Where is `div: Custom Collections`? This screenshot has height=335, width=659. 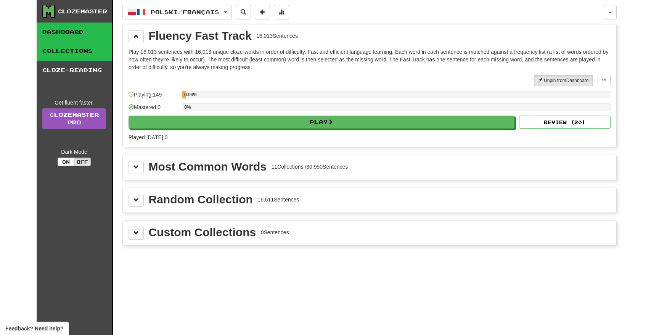 div: Custom Collections is located at coordinates (203, 232).